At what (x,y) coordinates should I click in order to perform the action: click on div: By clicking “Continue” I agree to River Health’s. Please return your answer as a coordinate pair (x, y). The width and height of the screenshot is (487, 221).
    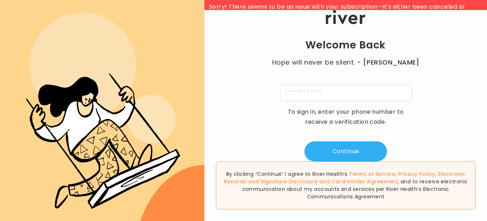
    Looking at the image, I should click on (345, 185).